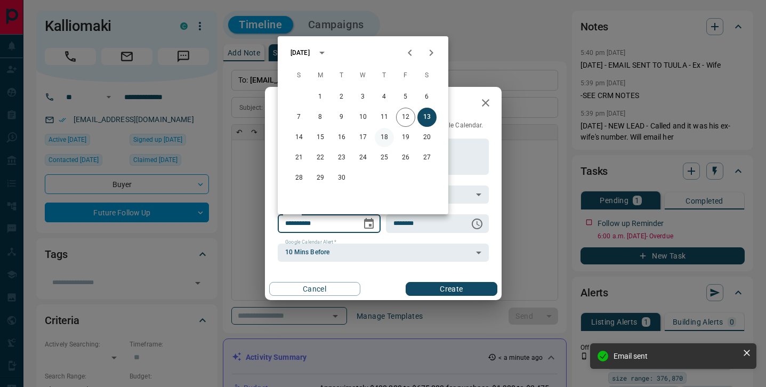  What do you see at coordinates (406, 117) in the screenshot?
I see `button: 12` at bounding box center [406, 117].